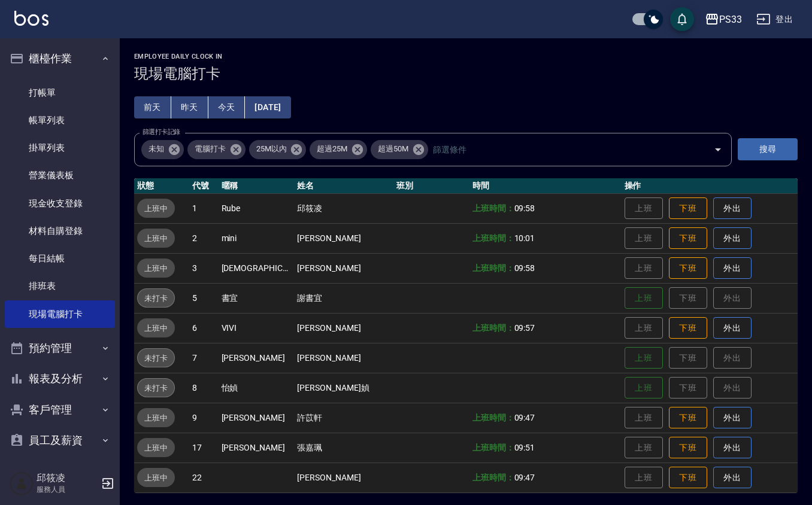 The image size is (812, 505). Describe the element at coordinates (431, 186) in the screenshot. I see `th: 班別` at that location.